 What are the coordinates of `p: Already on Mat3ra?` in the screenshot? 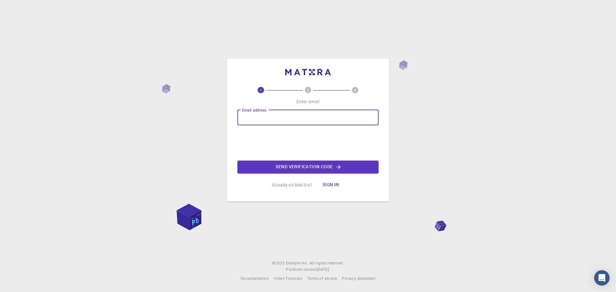 It's located at (292, 185).